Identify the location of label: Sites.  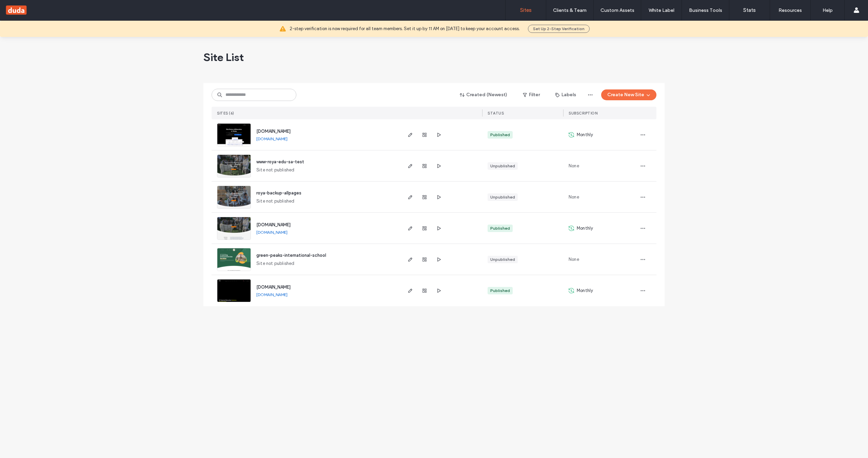
(526, 10).